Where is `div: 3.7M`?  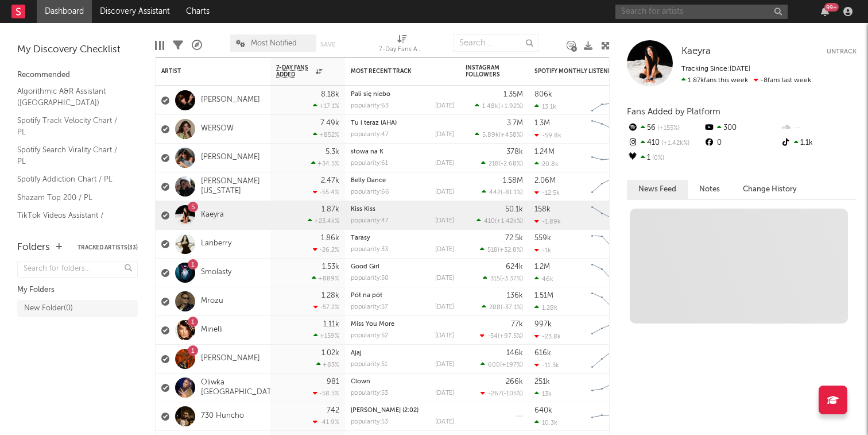
div: 3.7M is located at coordinates (515, 123).